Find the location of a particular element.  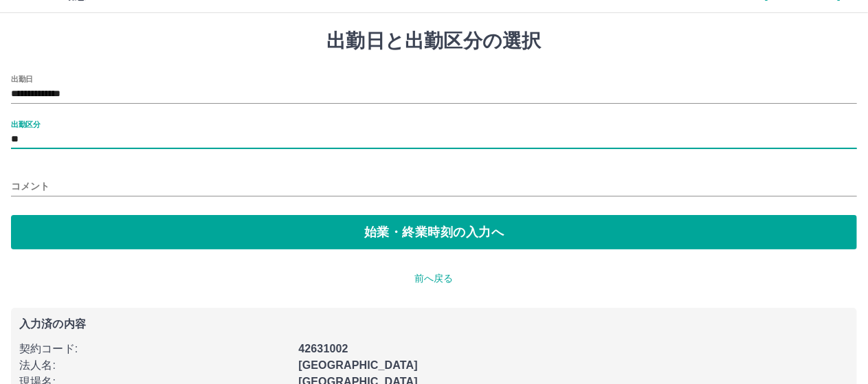

b: 42631002 is located at coordinates (323, 348).